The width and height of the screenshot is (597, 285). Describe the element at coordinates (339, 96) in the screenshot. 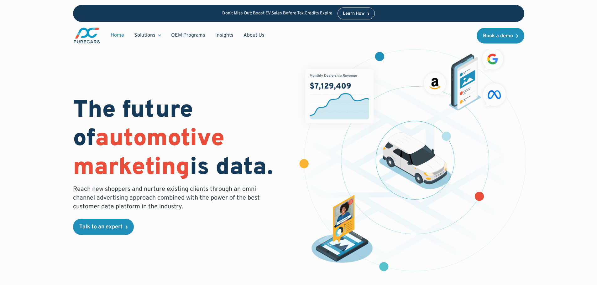

I see `img: chart showing monthly dealership revenue of $7m` at that location.